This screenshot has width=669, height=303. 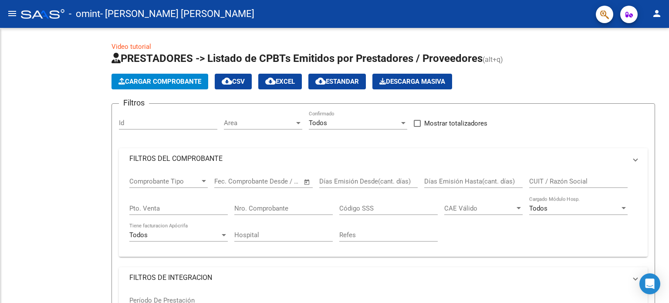 What do you see at coordinates (85, 14) in the screenshot?
I see `span: - omint` at bounding box center [85, 14].